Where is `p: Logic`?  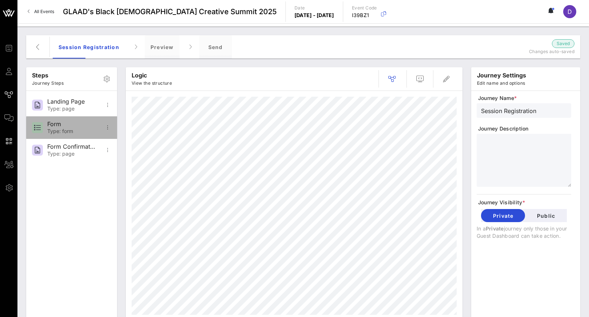
p: Logic is located at coordinates (151, 75).